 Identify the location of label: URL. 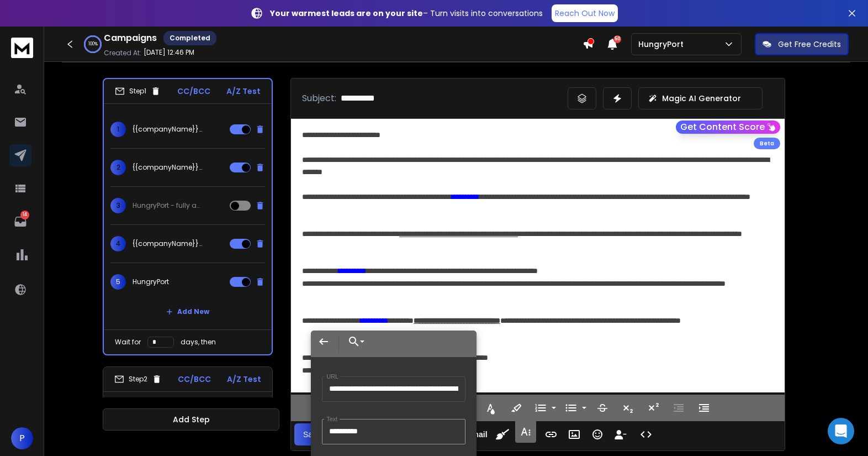
(332, 376).